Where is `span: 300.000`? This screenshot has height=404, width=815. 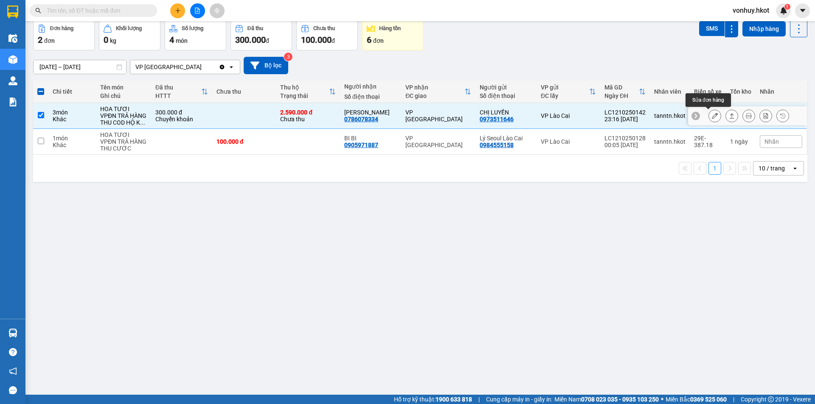
span: 300.000 is located at coordinates (250, 40).